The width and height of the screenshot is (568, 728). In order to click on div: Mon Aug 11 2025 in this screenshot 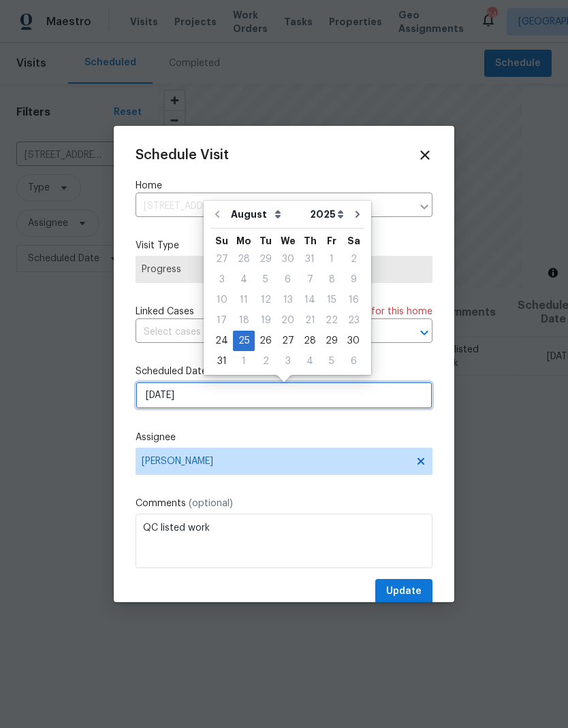, I will do `click(244, 301)`.